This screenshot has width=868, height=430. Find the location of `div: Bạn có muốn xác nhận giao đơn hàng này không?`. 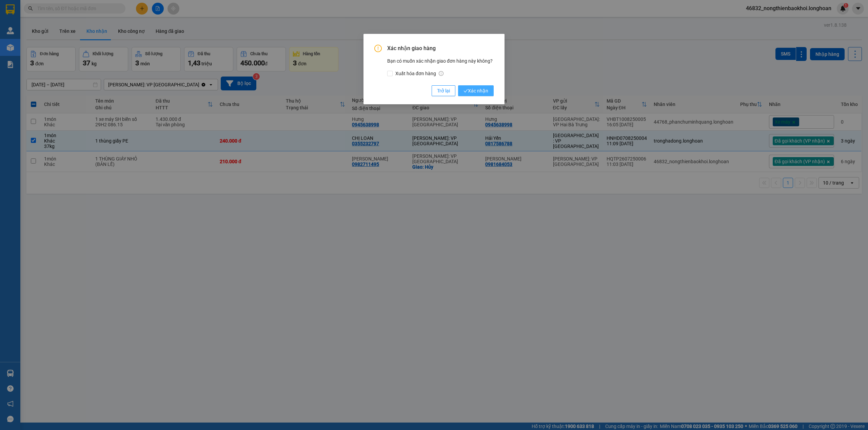

div: Bạn có muốn xác nhận giao đơn hàng này không? is located at coordinates (440, 67).